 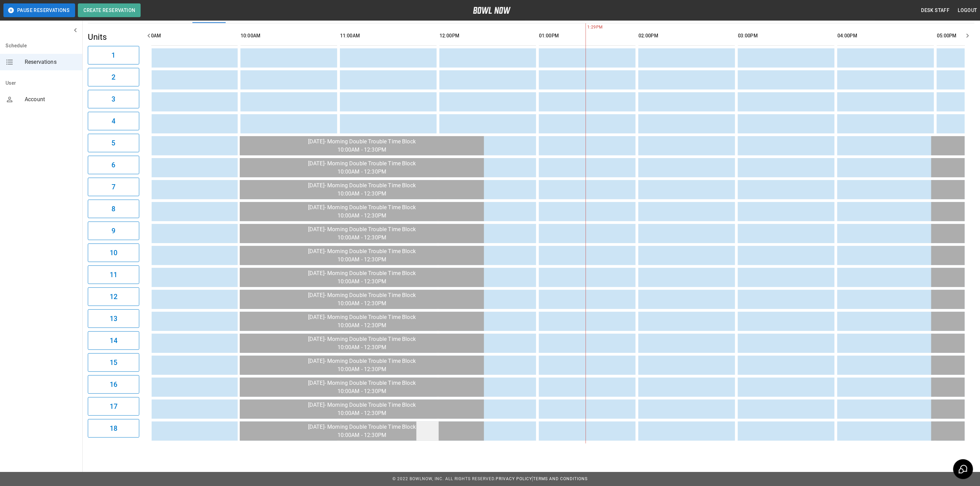 I want to click on button: Create Reservation, so click(x=109, y=10).